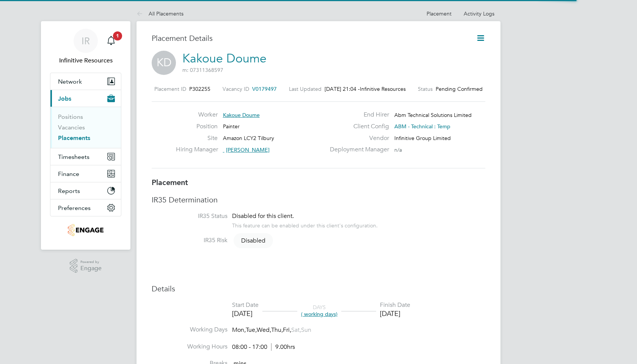 The width and height of the screenshot is (637, 364). I want to click on span: Sun, so click(306, 330).